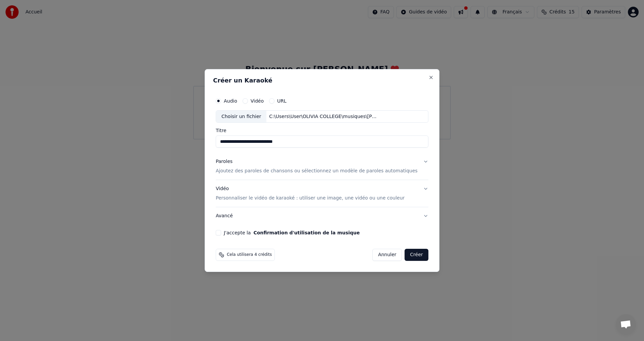 Image resolution: width=644 pixels, height=341 pixels. What do you see at coordinates (292, 233) in the screenshot?
I see `label: J'accepte la` at bounding box center [292, 233].